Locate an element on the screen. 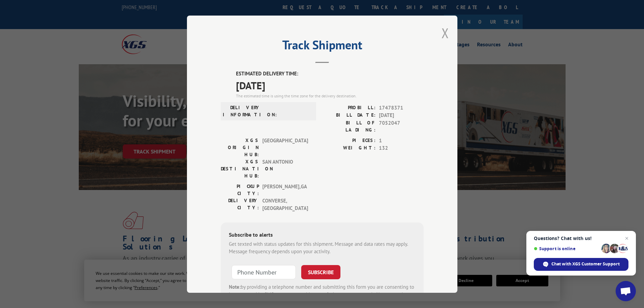 This screenshot has width=644, height=308. span: Close chat is located at coordinates (627, 238).